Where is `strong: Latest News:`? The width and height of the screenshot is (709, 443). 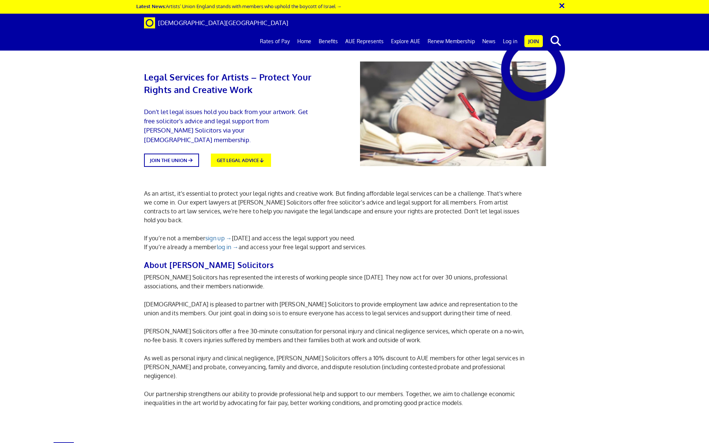
strong: Latest News: is located at coordinates (151, 6).